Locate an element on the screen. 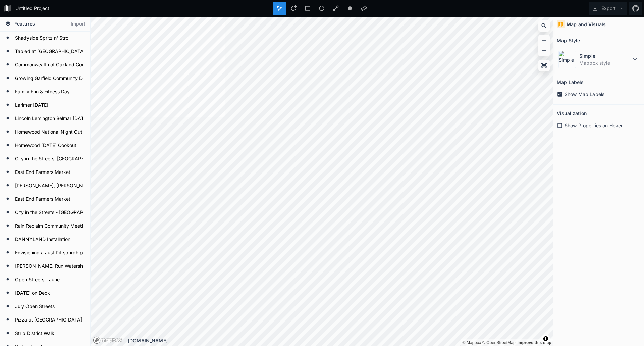  a: Mapbox is located at coordinates (471, 342).